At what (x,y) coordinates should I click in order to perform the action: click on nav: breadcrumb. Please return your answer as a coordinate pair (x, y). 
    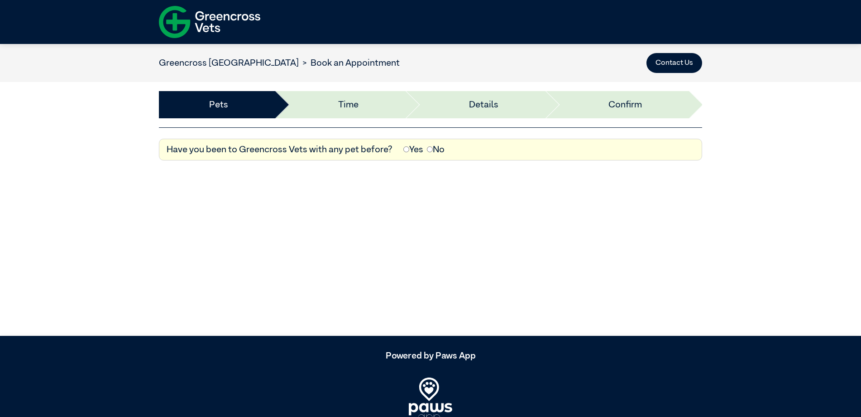
    Looking at the image, I should click on (279, 63).